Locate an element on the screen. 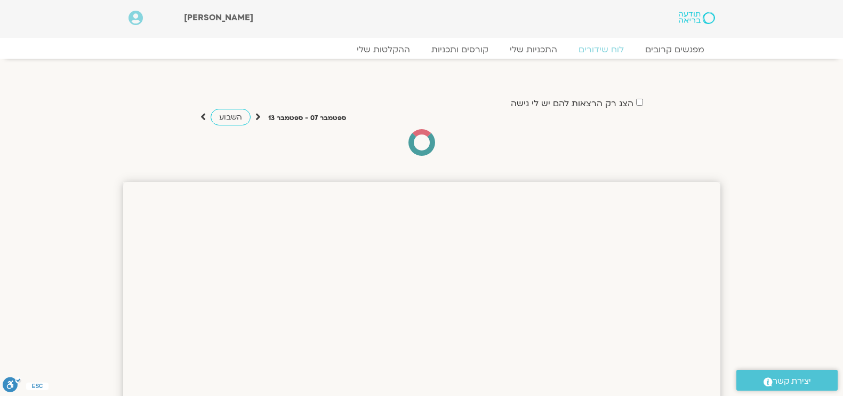 This screenshot has width=843, height=396. a: התכניות שלי is located at coordinates (533, 50).